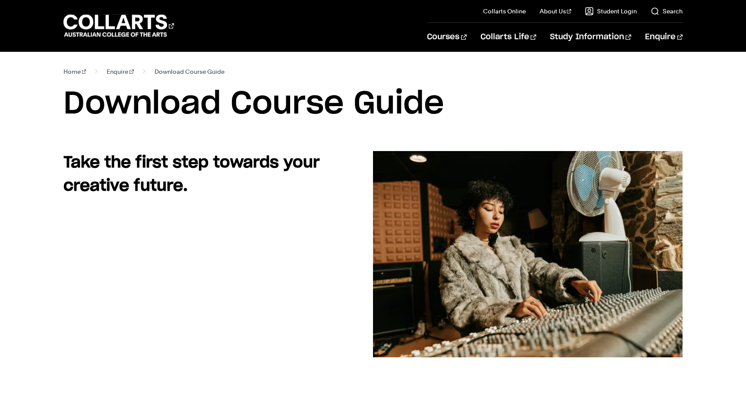  Describe the element at coordinates (447, 37) in the screenshot. I see `a: Courses` at that location.